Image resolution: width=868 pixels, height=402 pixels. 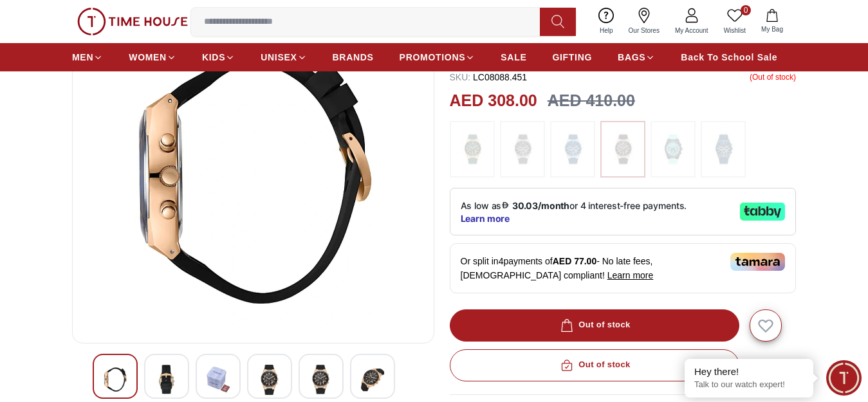 What do you see at coordinates (433, 57) in the screenshot?
I see `span: PROMOTIONS` at bounding box center [433, 57].